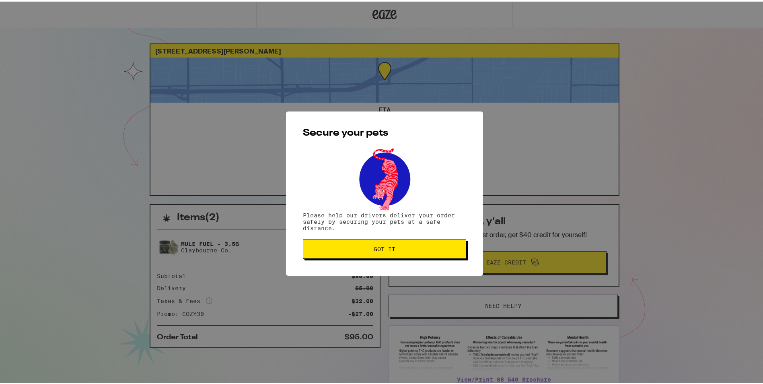 This screenshot has width=763, height=384. What do you see at coordinates (384, 247) in the screenshot?
I see `button: Got it` at bounding box center [384, 247].